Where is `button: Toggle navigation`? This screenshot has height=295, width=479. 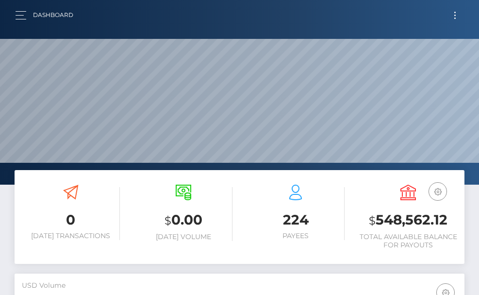
button: Toggle navigation is located at coordinates (455, 15).